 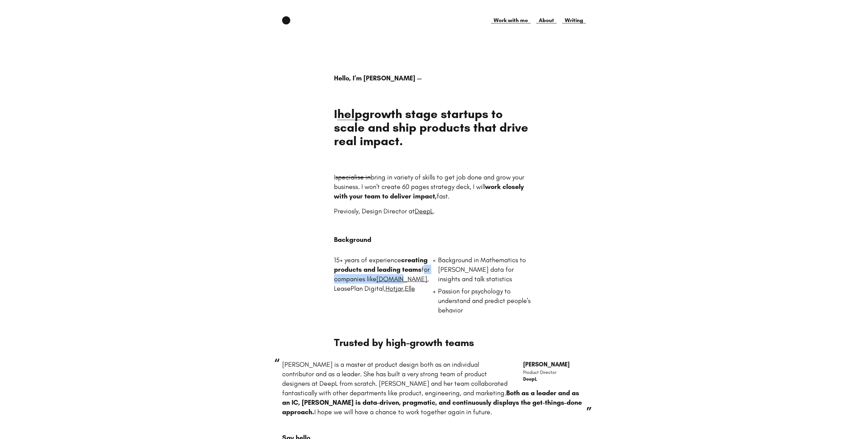 What do you see at coordinates (382, 289) in the screenshot?
I see `div: 15+ years of experience for companies like , , ,` at bounding box center [382, 289].